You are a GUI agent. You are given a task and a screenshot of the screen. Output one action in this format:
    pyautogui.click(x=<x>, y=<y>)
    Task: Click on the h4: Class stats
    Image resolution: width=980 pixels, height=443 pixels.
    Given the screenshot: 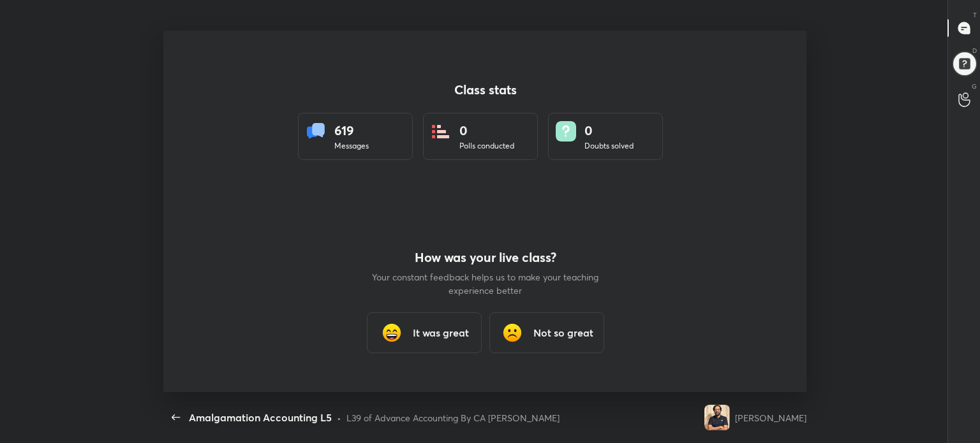 What is the action you would take?
    pyautogui.click(x=485, y=90)
    